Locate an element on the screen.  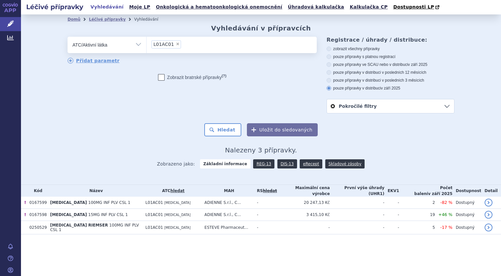
a: Kalkulačka CP is located at coordinates (369, 7).